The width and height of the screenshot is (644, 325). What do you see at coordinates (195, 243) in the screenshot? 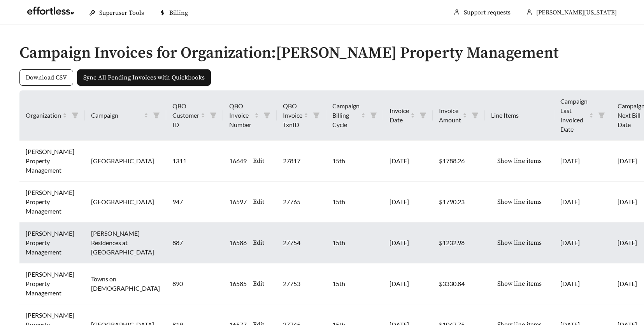
I see `td: 887` at bounding box center [195, 243].